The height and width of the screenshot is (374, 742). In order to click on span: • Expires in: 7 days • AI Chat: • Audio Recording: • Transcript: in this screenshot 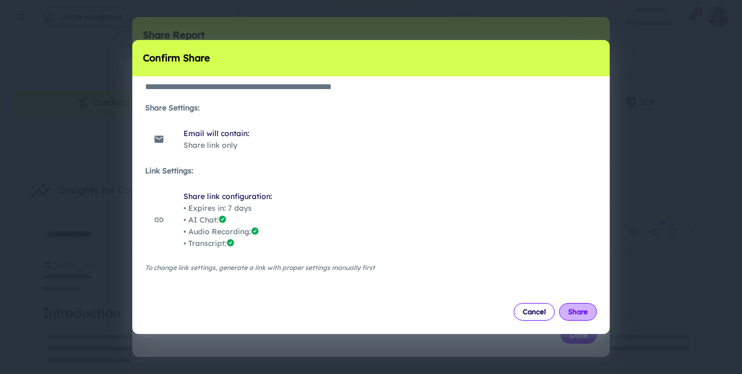, I will do `click(385, 226)`.